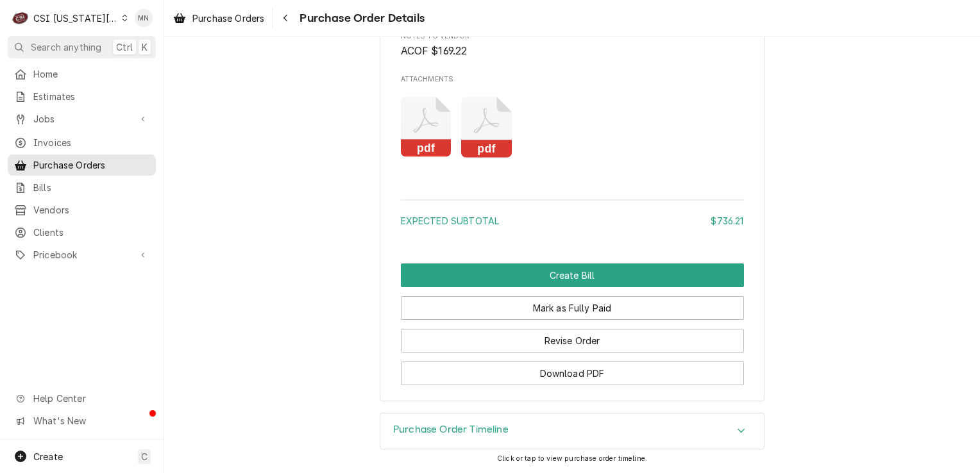  Describe the element at coordinates (359, 18) in the screenshot. I see `span: Purchase Order Details` at that location.